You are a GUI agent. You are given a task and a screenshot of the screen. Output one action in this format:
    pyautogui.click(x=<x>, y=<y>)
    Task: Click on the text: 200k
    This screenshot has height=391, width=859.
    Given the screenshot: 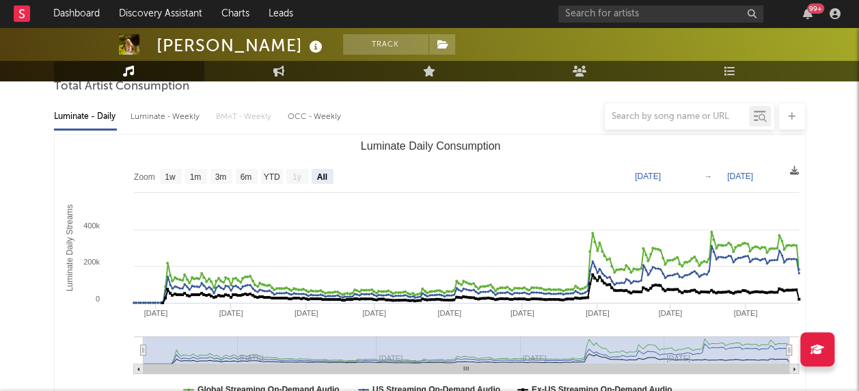 What is the action you would take?
    pyautogui.click(x=92, y=262)
    